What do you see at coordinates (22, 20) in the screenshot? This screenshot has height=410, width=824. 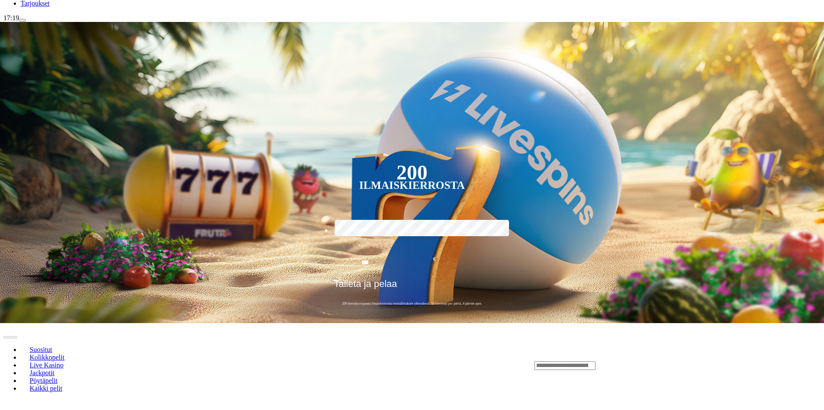 I see `button: menu` at bounding box center [22, 20].